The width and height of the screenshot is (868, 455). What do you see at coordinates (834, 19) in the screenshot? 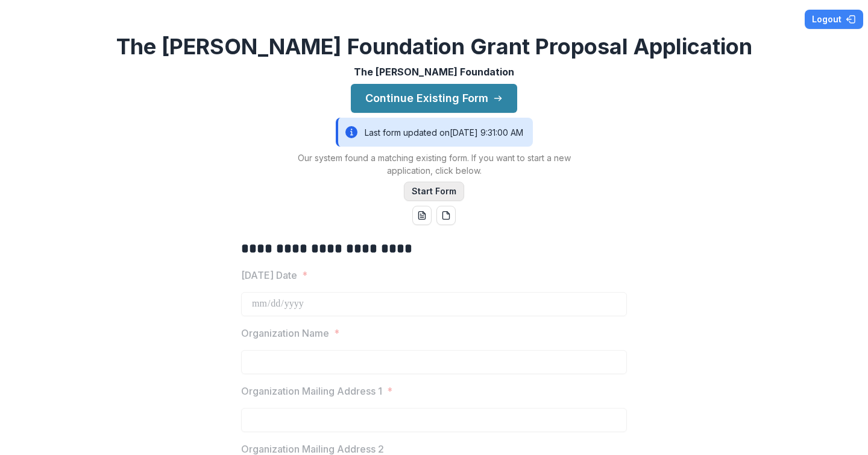
I see `button: Logout` at bounding box center [834, 19].